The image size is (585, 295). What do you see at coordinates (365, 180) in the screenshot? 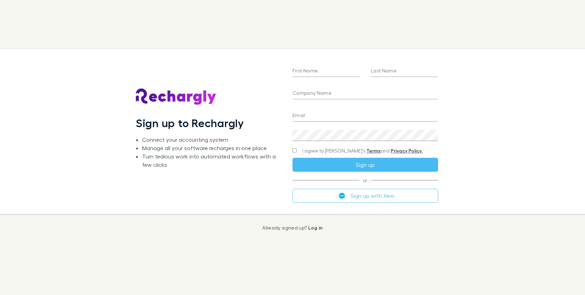
I see `span: or` at bounding box center [365, 180].